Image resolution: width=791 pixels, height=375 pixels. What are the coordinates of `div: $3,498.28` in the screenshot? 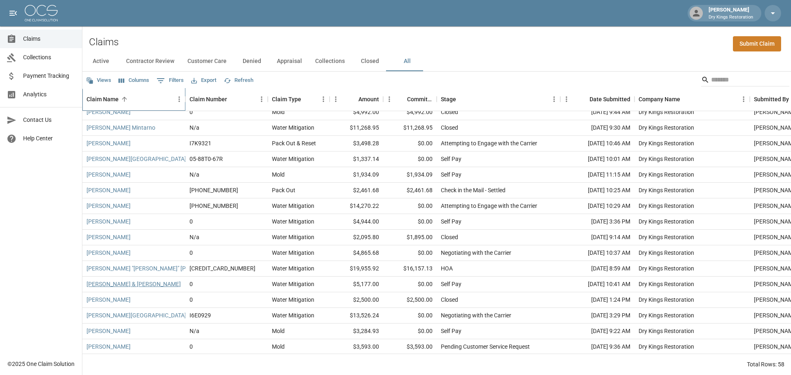 It's located at (356, 144).